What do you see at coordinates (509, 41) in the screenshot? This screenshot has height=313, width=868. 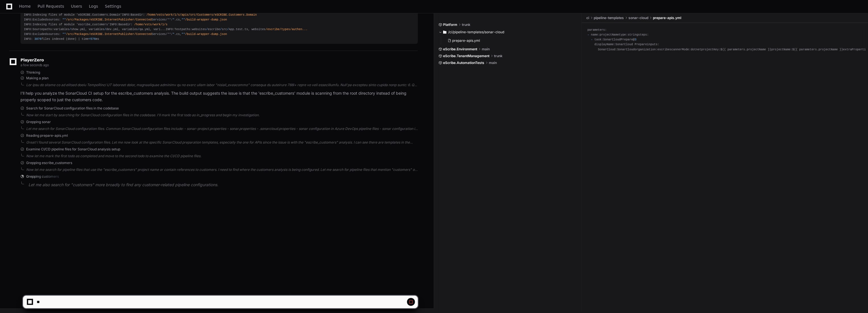 I see `button: prepare-apis.yml` at bounding box center [509, 41].